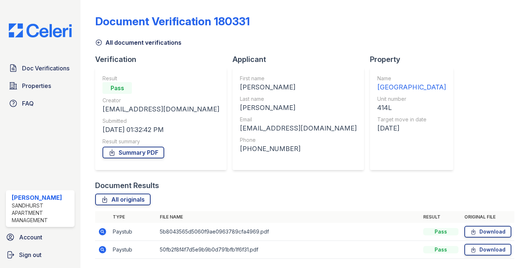 The width and height of the screenshot is (529, 268). Describe the element at coordinates (40, 255) in the screenshot. I see `button: Sign out` at that location.